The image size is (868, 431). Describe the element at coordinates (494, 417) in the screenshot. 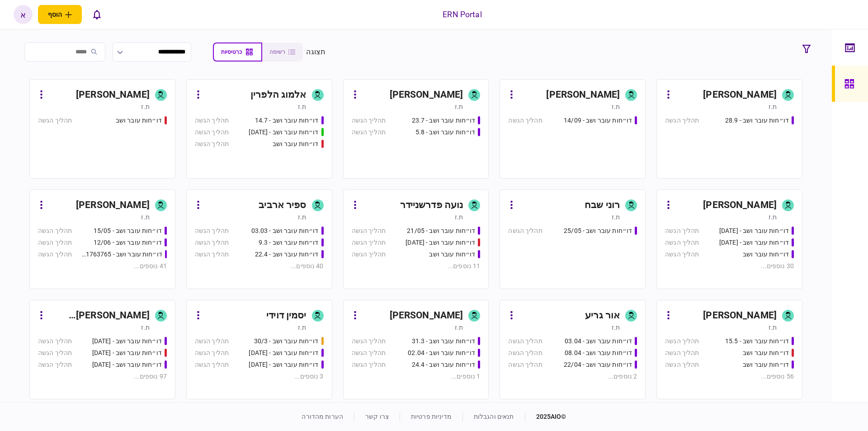

I see `a: תנאים והגבלות` at that location.